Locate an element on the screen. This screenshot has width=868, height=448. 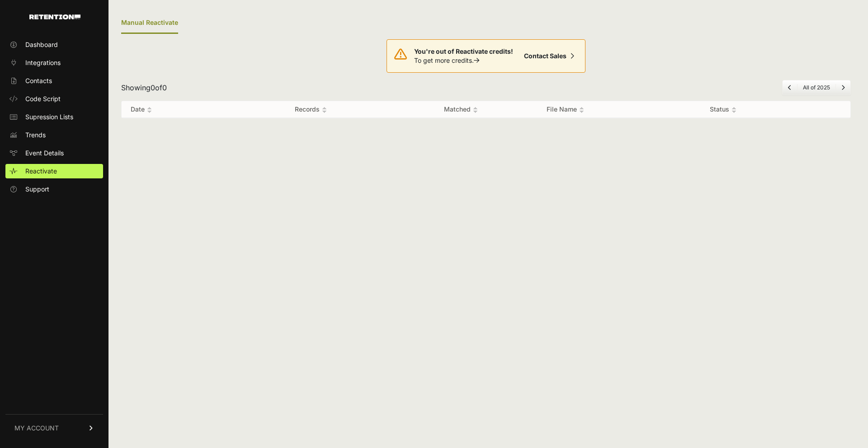
a: Integrations is located at coordinates (54, 63).